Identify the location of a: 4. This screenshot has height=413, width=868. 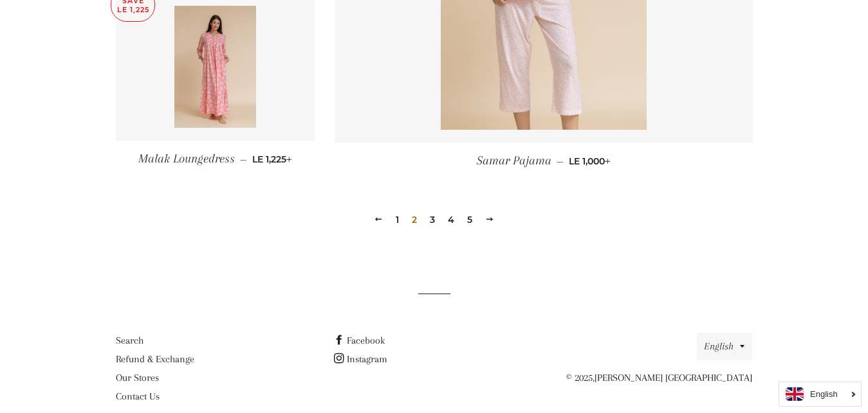
(451, 220).